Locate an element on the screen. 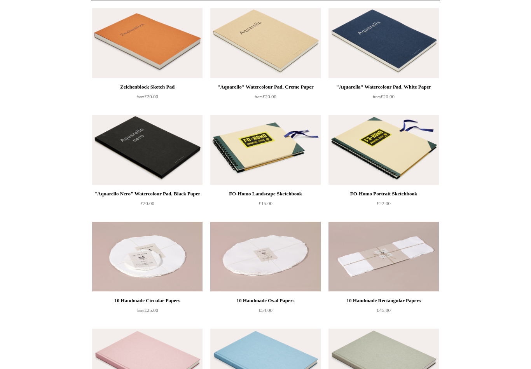 Image resolution: width=531 pixels, height=369 pixels. span: £54.00 is located at coordinates (266, 311).